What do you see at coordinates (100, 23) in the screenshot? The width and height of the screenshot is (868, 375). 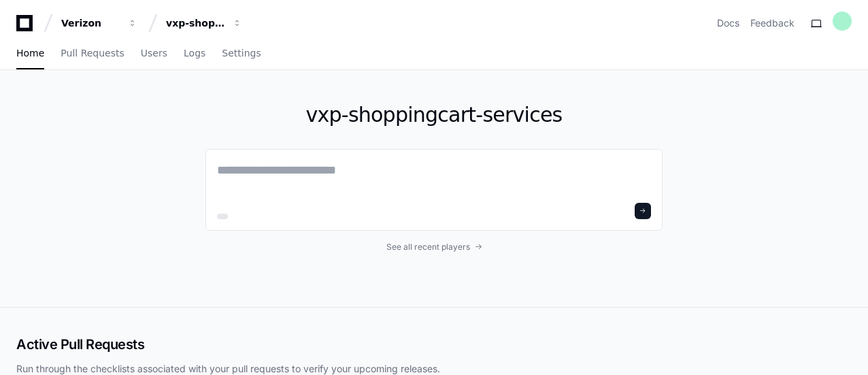 I see `button: Verizon` at bounding box center [100, 23].